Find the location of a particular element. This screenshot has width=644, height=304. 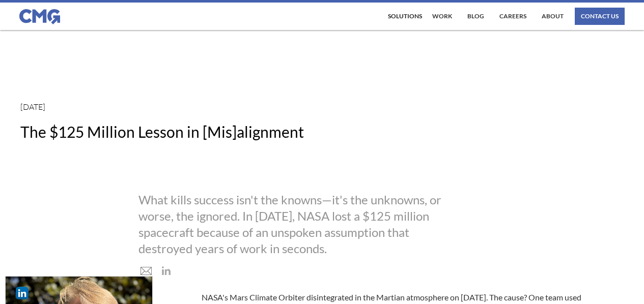

a: About is located at coordinates (552, 16).